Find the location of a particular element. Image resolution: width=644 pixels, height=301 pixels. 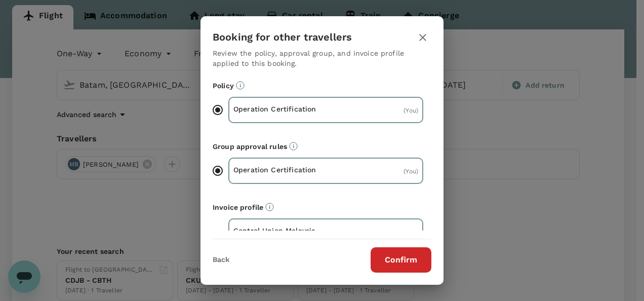

svg: Booking restrictions are based on the selected travel policy. is located at coordinates (240, 85).